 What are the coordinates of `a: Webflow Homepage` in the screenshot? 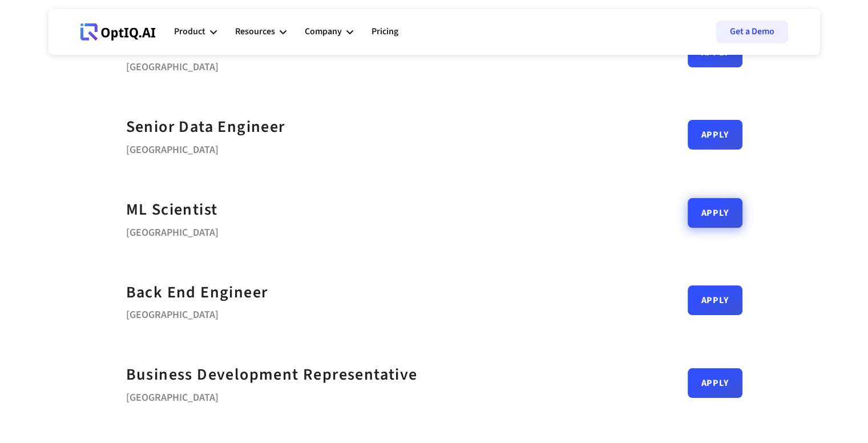 It's located at (118, 32).